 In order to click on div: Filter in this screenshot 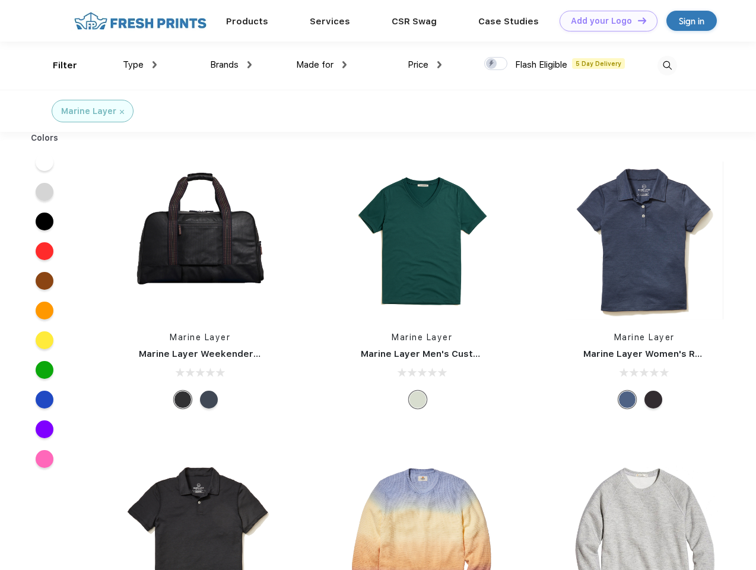, I will do `click(65, 65)`.